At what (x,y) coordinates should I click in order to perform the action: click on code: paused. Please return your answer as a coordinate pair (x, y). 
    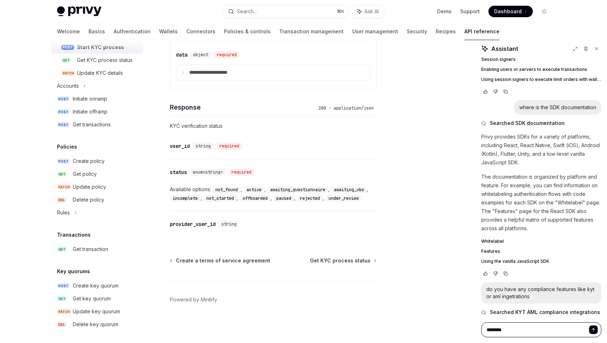
    Looking at the image, I should click on (284, 199).